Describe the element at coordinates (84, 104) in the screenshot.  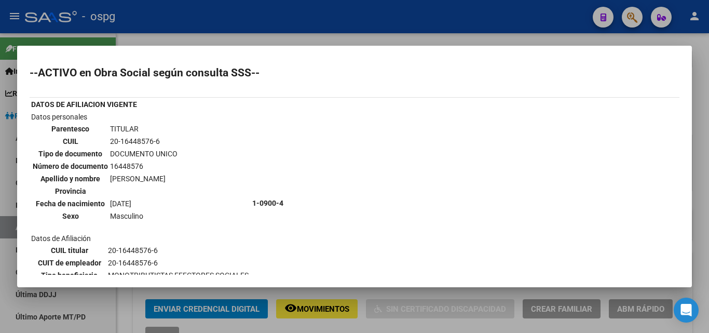
I see `b: DATOS DE AFILIACION VIGENTE` at that location.